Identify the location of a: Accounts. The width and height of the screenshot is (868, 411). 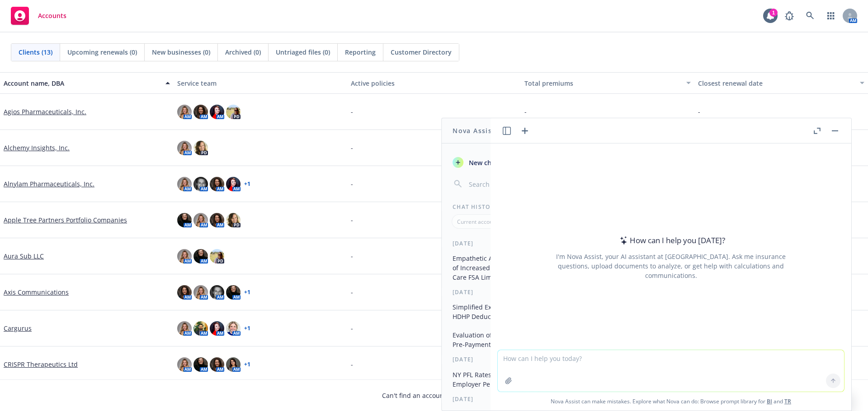
(38, 16).